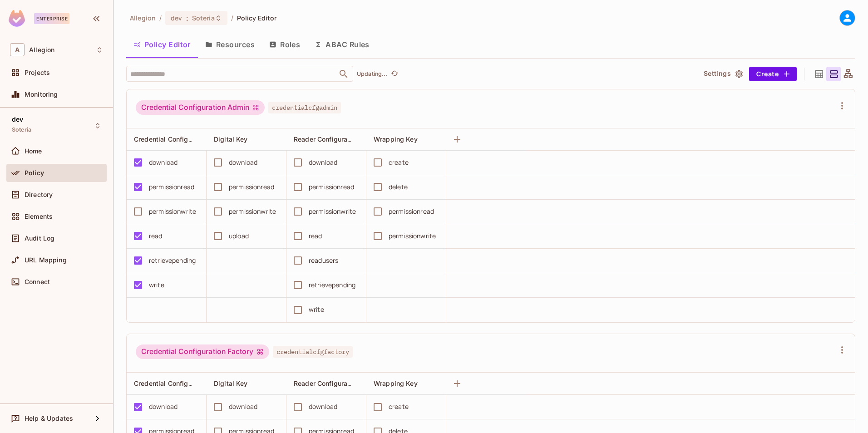 The image size is (868, 433). I want to click on span: Directory, so click(38, 195).